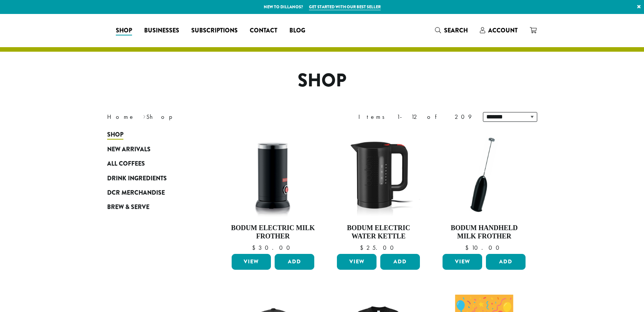  What do you see at coordinates (152, 164) in the screenshot?
I see `a: All Coffees` at bounding box center [152, 164].